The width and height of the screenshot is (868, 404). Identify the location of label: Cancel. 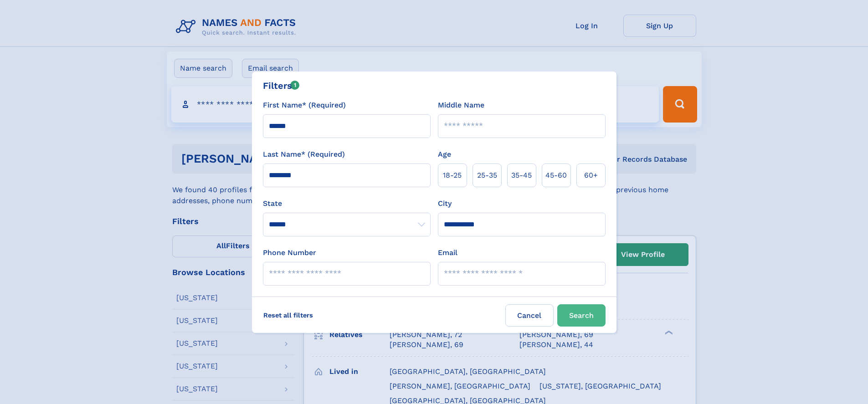
(529, 315).